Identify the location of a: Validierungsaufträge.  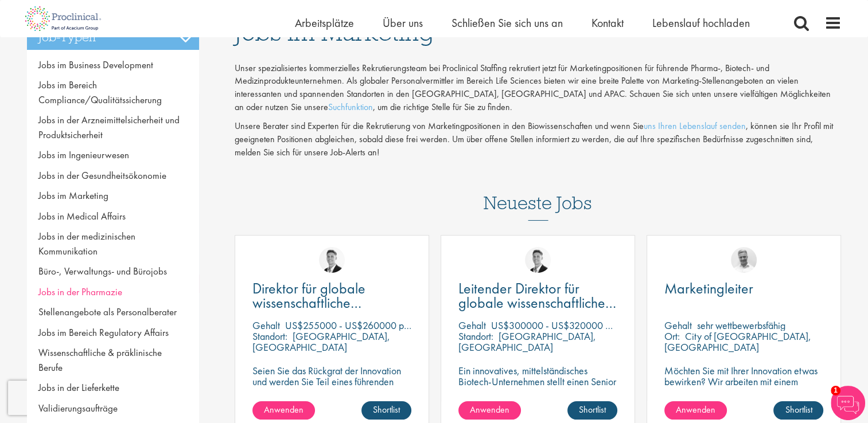
(113, 409).